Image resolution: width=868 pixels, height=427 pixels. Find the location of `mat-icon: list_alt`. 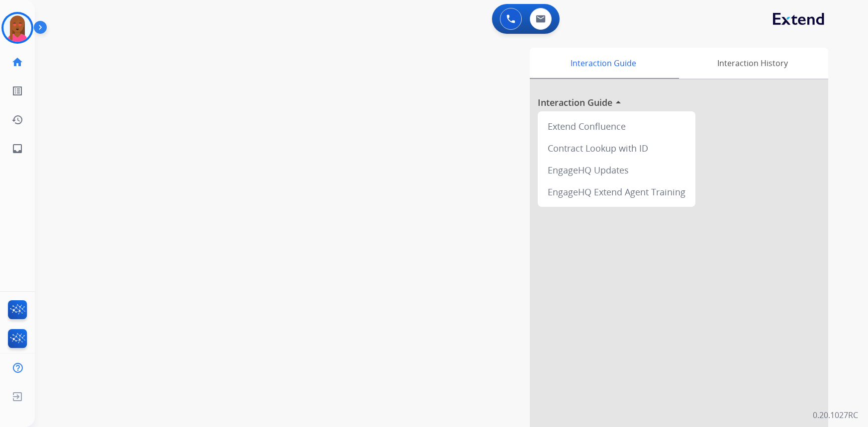

mat-icon: list_alt is located at coordinates (18, 91).